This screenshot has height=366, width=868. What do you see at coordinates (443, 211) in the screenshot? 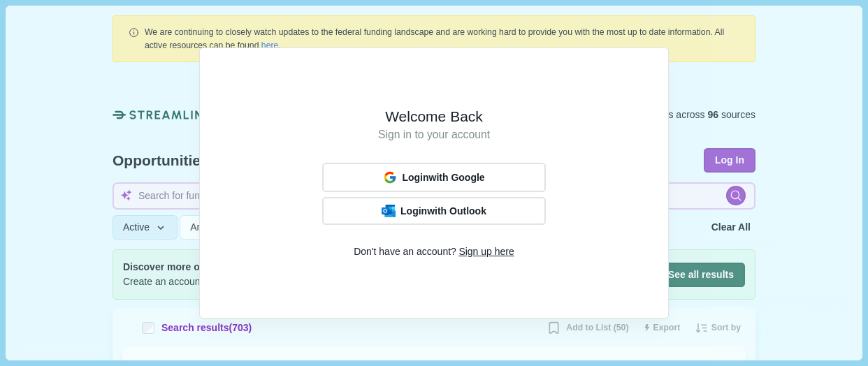
I see `span: Login with Outlook` at bounding box center [443, 211].